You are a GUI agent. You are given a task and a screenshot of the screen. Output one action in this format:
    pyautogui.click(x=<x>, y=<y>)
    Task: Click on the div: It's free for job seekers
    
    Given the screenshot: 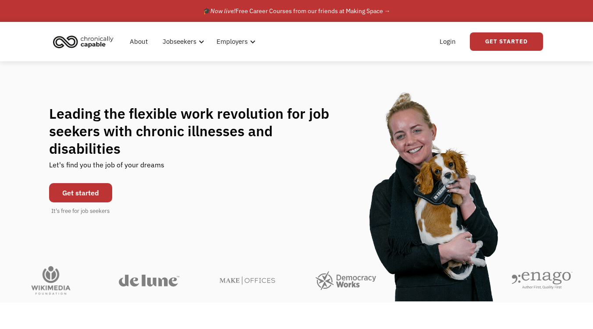 What is the action you would take?
    pyautogui.click(x=80, y=211)
    